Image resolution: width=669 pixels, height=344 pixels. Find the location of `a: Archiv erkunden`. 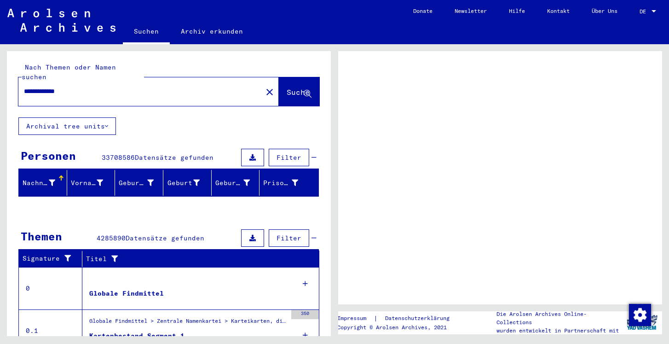

a: Archiv erkunden is located at coordinates (212, 31).